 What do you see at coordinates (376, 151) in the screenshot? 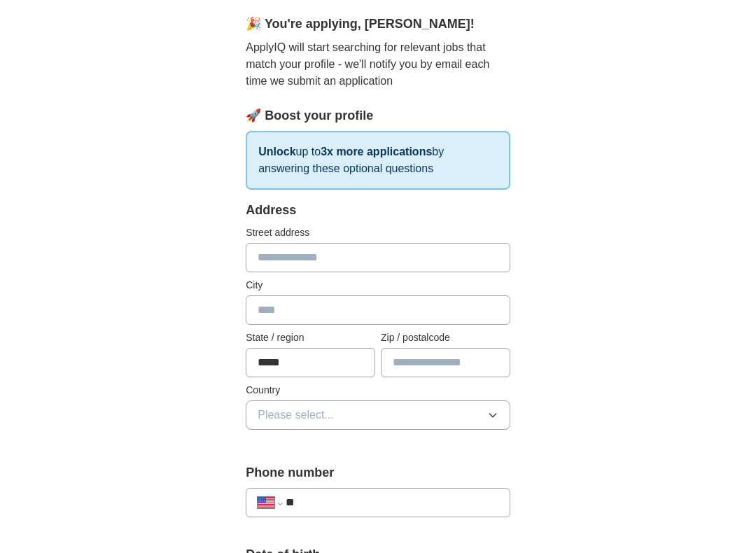
I see `strong: 3x more applications` at bounding box center [376, 151].